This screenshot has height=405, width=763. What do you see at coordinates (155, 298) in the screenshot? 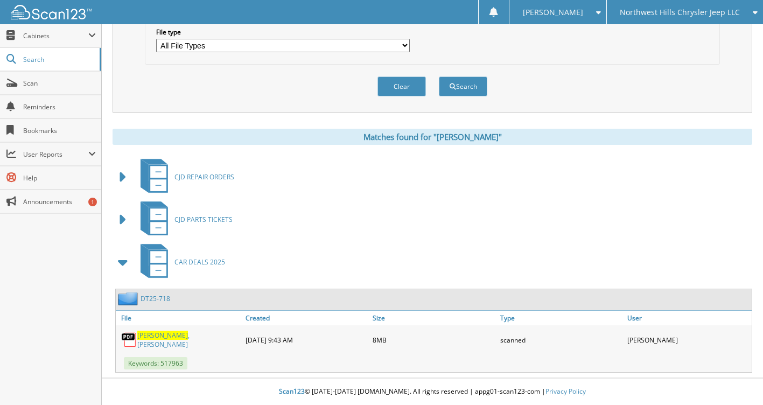
I see `a: DT25-718` at bounding box center [155, 298].